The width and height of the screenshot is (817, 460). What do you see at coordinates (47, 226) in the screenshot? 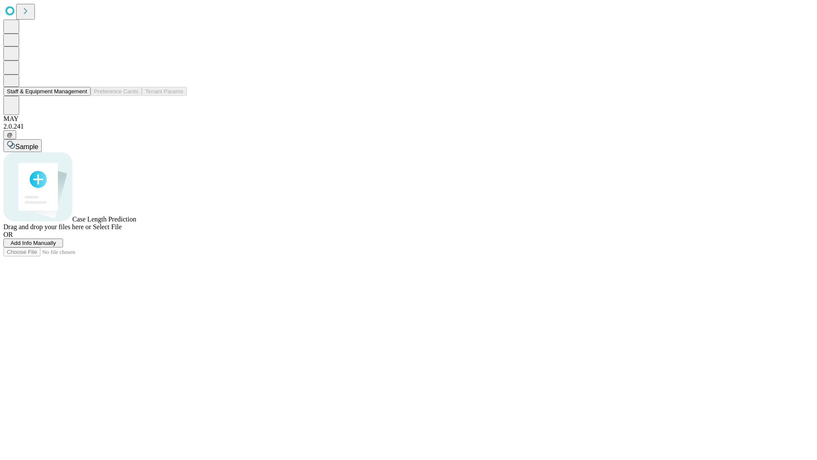
I see `span: Drag and drop your files here or` at bounding box center [47, 226].